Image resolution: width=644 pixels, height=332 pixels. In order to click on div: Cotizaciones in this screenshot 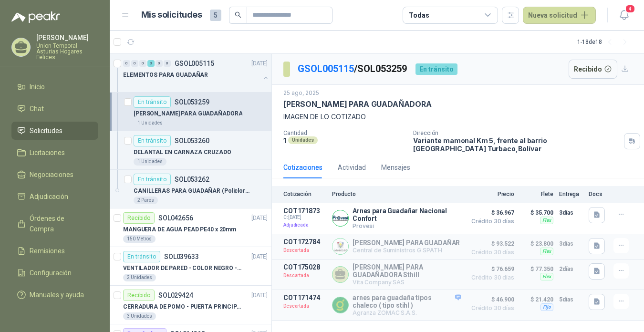, I will do `click(303, 167)`.